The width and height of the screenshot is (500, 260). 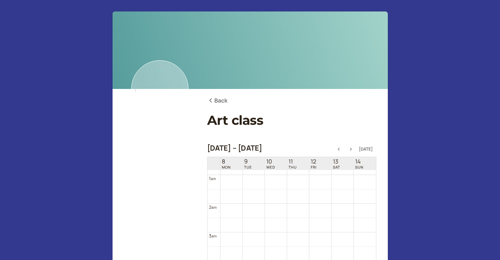 What do you see at coordinates (213, 235) in the screenshot?
I see `div: 3` at bounding box center [213, 235].